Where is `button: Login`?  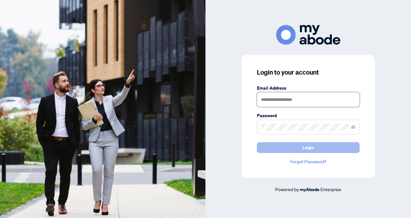 button: Login is located at coordinates (308, 148).